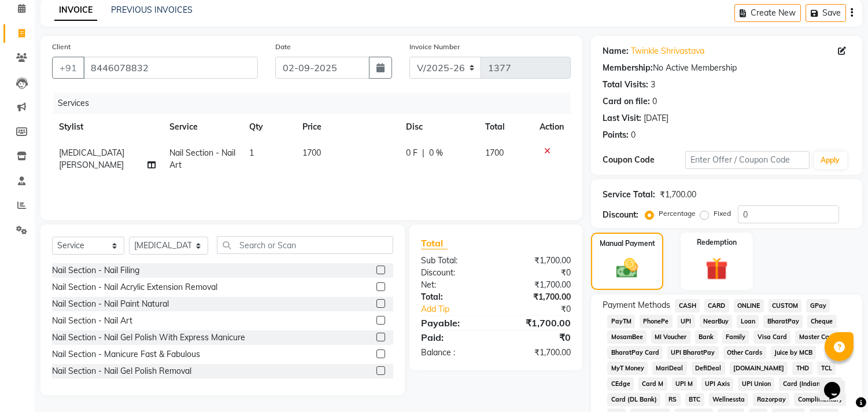 The height and width of the screenshot is (412, 868). I want to click on span: Nail Section - Nail Art, so click(203, 158).